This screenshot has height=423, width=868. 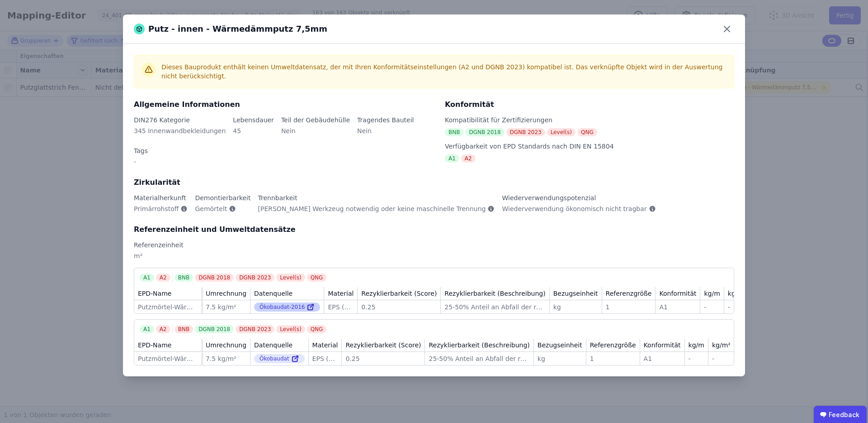 What do you see at coordinates (253, 120) in the screenshot?
I see `div: Lebensdauer` at bounding box center [253, 120].